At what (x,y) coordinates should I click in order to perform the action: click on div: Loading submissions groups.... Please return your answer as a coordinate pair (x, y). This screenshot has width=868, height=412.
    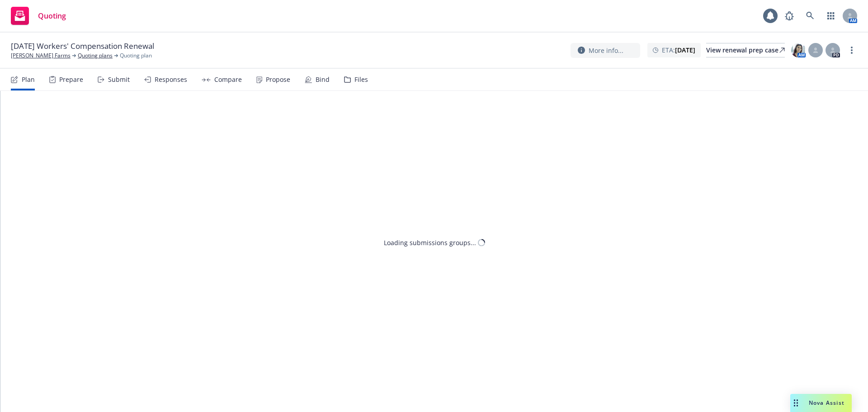
    Looking at the image, I should click on (430, 243).